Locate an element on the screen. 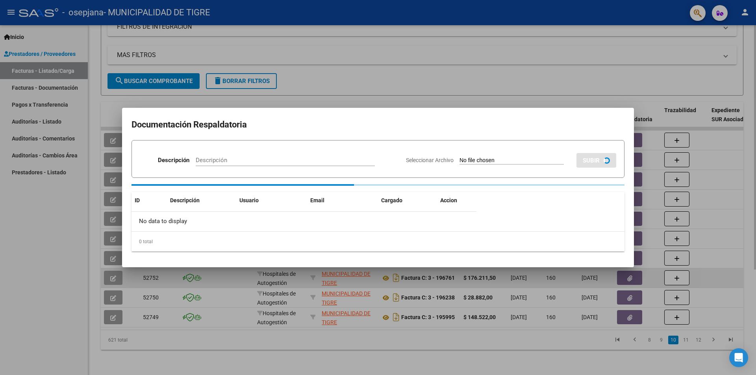 Image resolution: width=756 pixels, height=375 pixels. button: SUBIR is located at coordinates (596, 160).